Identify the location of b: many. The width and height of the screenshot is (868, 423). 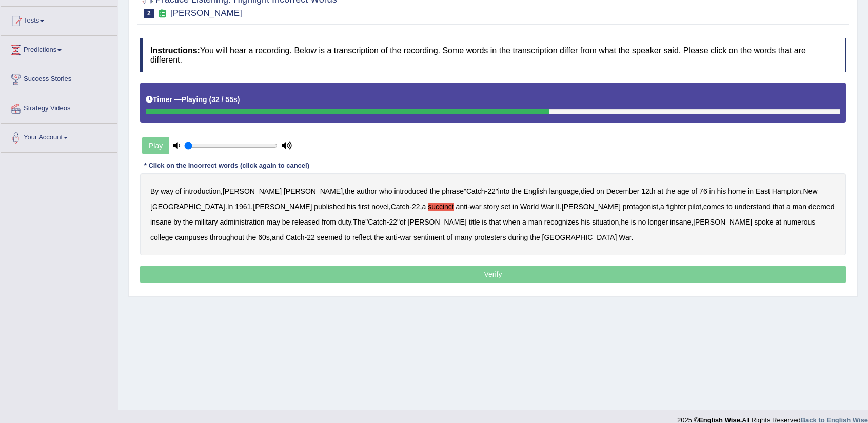
(463, 238).